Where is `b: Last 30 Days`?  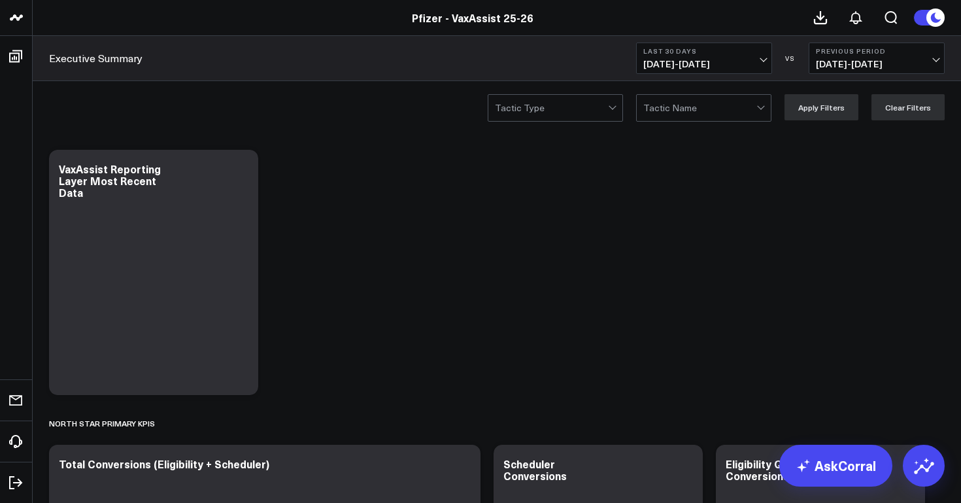 b: Last 30 Days is located at coordinates (704, 51).